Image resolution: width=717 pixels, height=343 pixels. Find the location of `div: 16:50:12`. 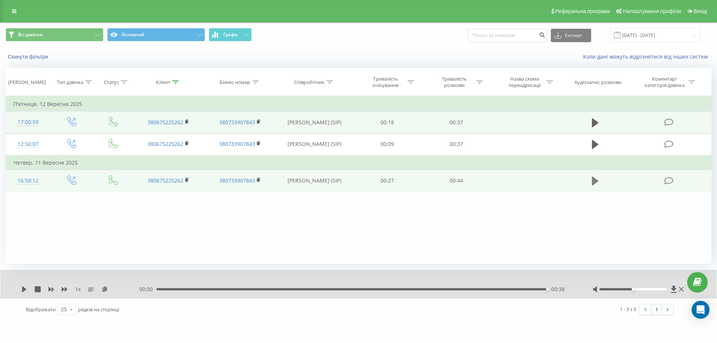

div: 16:50:12 is located at coordinates (28, 181).